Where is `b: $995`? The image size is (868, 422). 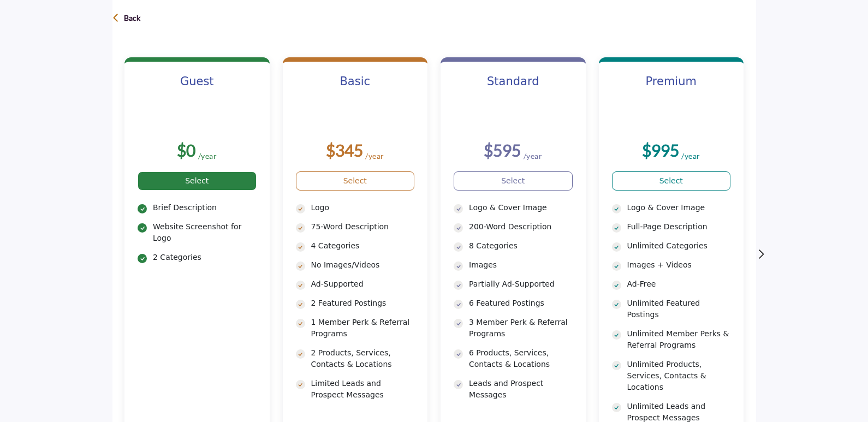
b: $995 is located at coordinates (660, 150).